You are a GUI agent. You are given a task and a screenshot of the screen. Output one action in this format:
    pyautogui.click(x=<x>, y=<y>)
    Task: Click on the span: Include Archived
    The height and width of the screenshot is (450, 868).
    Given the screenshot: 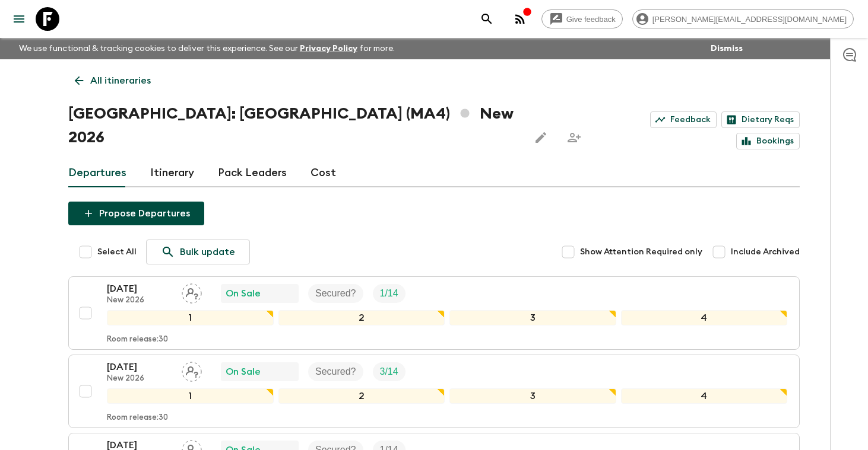 What is the action you would take?
    pyautogui.click(x=765, y=252)
    